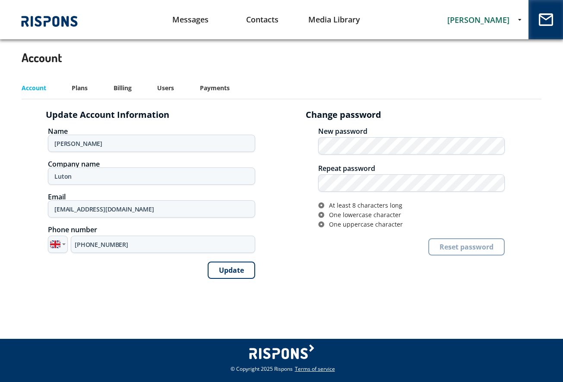 The height and width of the screenshot is (382, 563). I want to click on div: Users, so click(165, 88).